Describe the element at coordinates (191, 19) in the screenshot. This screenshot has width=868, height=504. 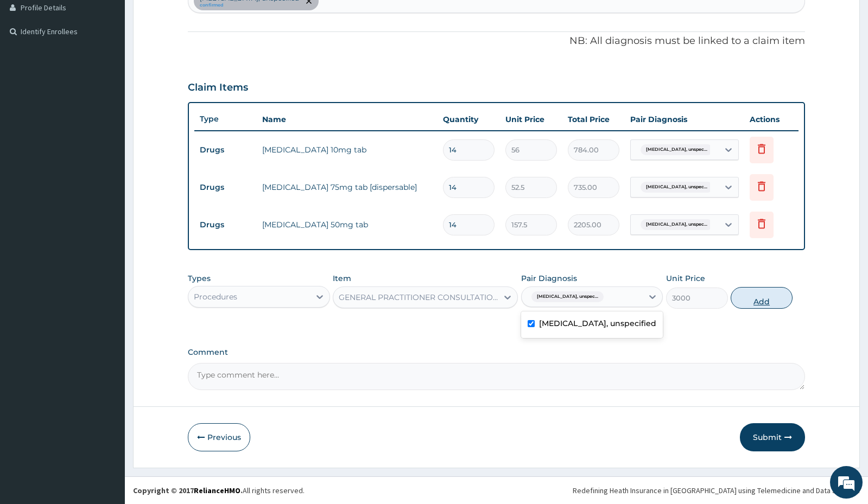
I see `div: Minimize live chat window` at that location.